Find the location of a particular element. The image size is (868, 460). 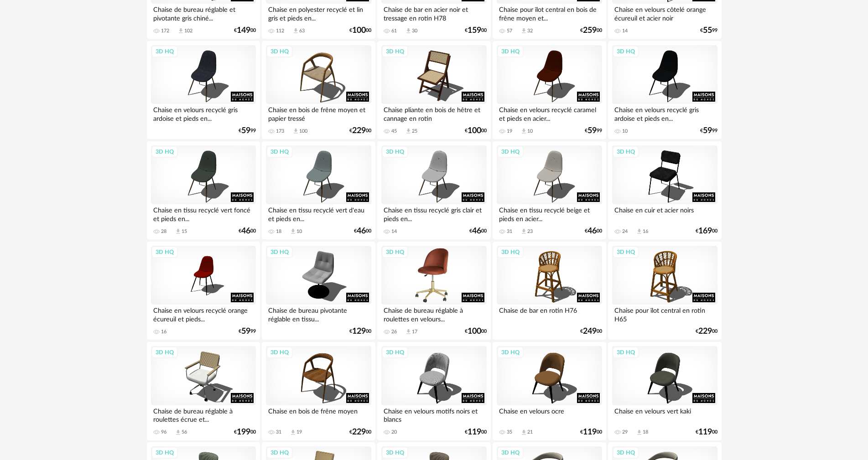

div: Chaise de bureau réglable et pivotante gris chiné... is located at coordinates (203, 13).